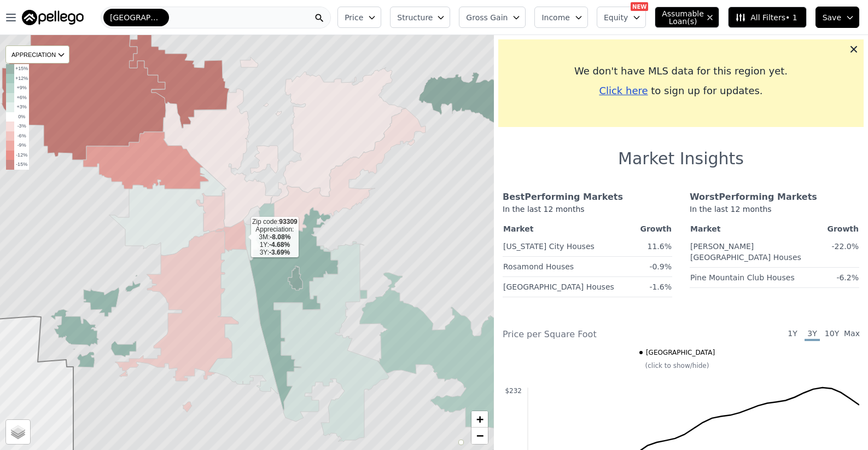  I want to click on button: Gross Gain, so click(493, 17).